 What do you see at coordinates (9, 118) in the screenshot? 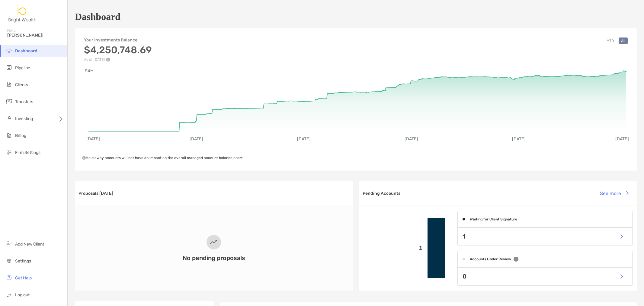
I see `img: investing icon` at bounding box center [9, 118].